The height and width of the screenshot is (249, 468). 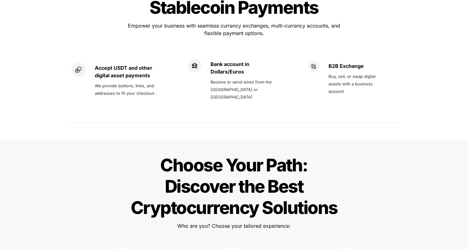 What do you see at coordinates (124, 72) in the screenshot?
I see `strong: Accept USDT and other digital asset payments` at bounding box center [124, 72].